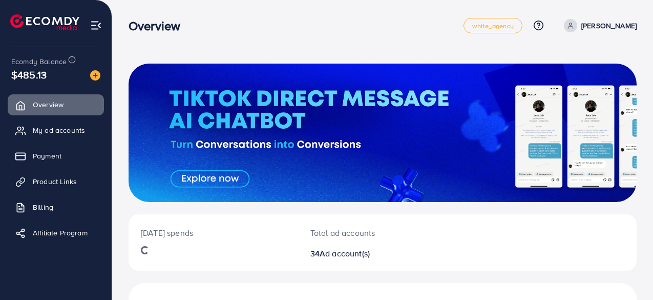 Image resolution: width=653 pixels, height=300 pixels. What do you see at coordinates (56, 104) in the screenshot?
I see `a: Overview` at bounding box center [56, 104].